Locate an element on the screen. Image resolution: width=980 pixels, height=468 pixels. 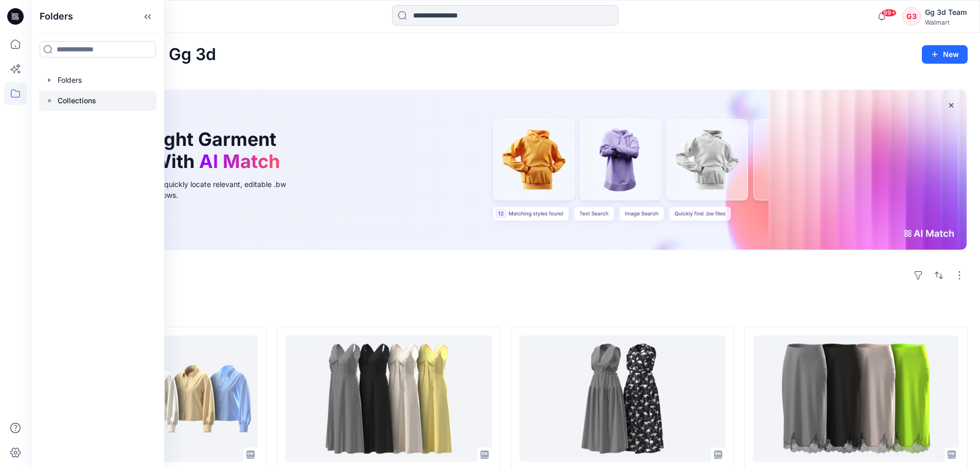
div: Walmart is located at coordinates (946, 22).